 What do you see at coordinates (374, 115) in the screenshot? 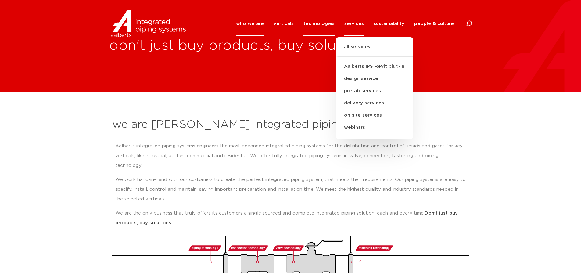
I see `a: on-site services` at bounding box center [374, 115].